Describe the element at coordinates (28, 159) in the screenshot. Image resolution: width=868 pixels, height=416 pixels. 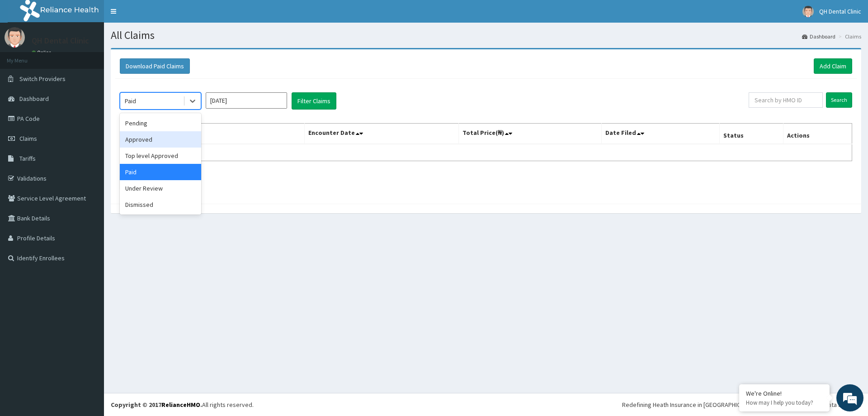
I see `span: Tariffs` at that location.